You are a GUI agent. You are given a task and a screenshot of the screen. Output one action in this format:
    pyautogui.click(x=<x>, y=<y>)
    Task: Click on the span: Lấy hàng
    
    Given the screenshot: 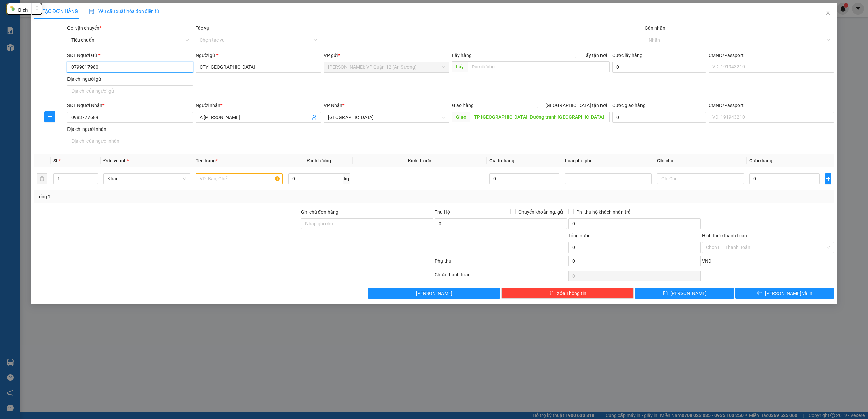 What is the action you would take?
    pyautogui.click(x=462, y=55)
    